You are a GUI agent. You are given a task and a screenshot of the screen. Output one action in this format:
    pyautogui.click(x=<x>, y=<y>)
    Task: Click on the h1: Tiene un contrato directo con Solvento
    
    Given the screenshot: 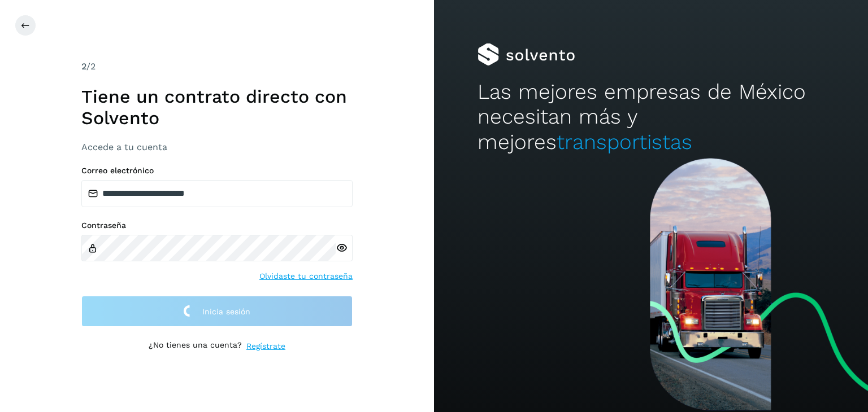 What is the action you would take?
    pyautogui.click(x=217, y=107)
    